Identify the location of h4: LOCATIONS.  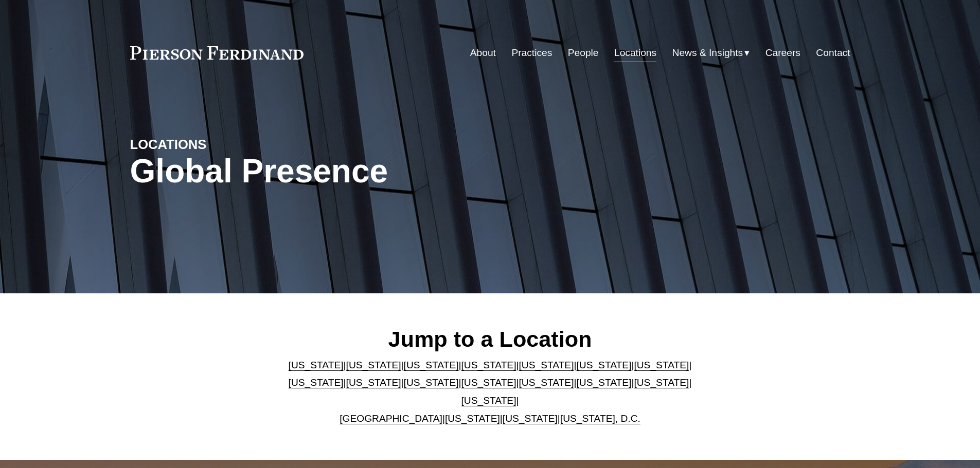
(220, 144).